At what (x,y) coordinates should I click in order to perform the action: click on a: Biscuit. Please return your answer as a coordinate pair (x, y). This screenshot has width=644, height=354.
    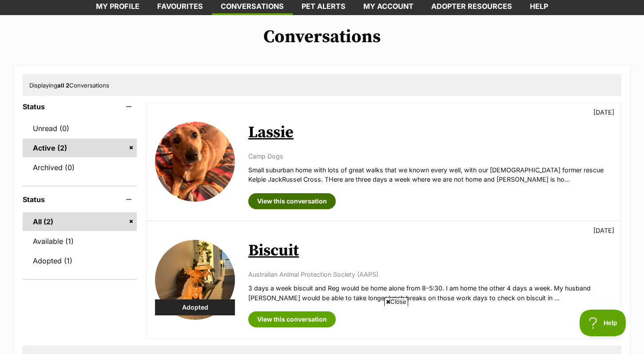
    Looking at the image, I should click on (274, 250).